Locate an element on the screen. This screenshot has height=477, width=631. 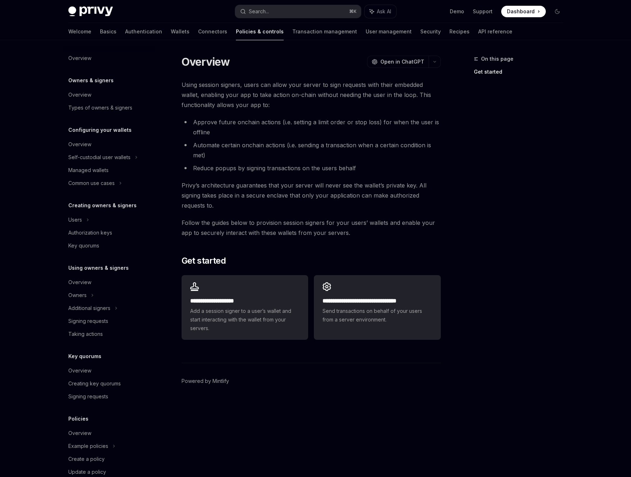
h1: Overview is located at coordinates (206, 62).